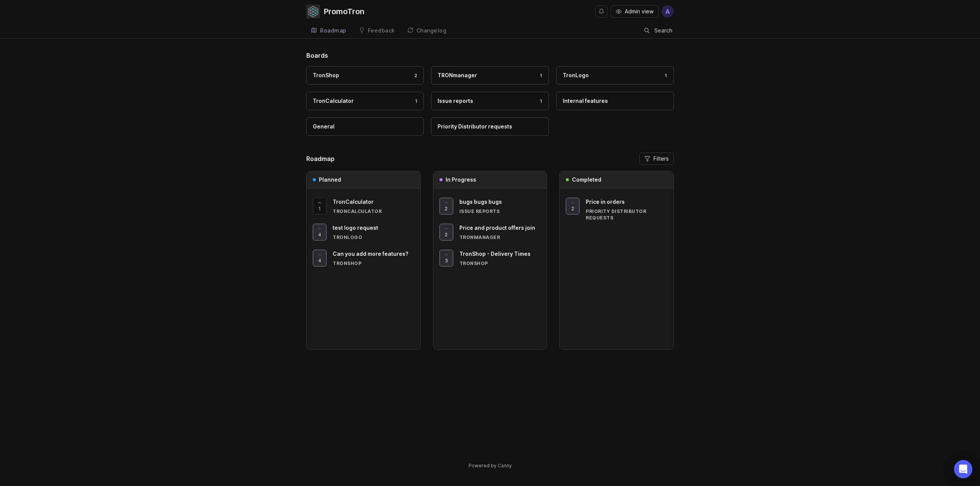 This screenshot has height=486, width=980. Describe the element at coordinates (356, 228) in the screenshot. I see `span: test logo request` at that location.